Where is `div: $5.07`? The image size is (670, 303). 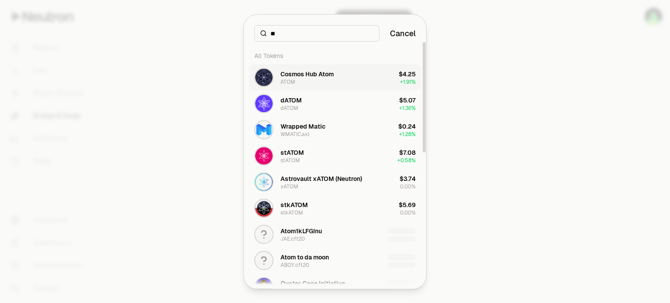 div: $5.07 is located at coordinates (407, 100).